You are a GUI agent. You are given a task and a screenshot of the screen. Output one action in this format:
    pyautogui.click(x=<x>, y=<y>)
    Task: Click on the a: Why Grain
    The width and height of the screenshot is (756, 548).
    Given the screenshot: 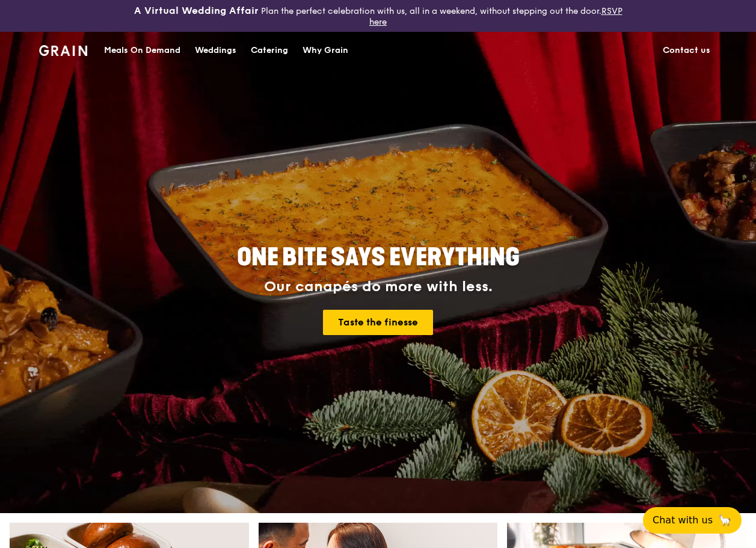 What is the action you would take?
    pyautogui.click(x=325, y=51)
    